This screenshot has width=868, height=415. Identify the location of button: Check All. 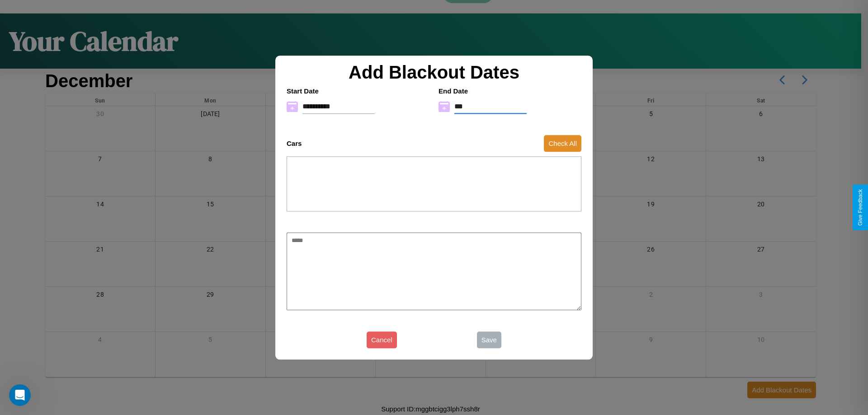
(562, 143).